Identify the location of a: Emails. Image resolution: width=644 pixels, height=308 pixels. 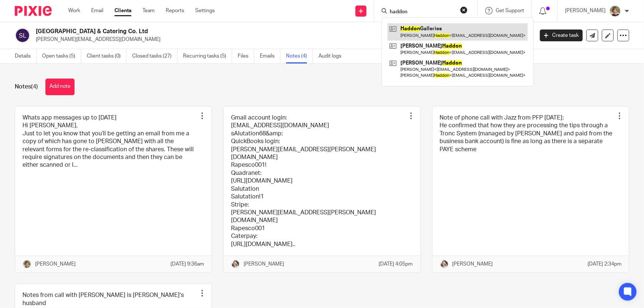
(270, 56).